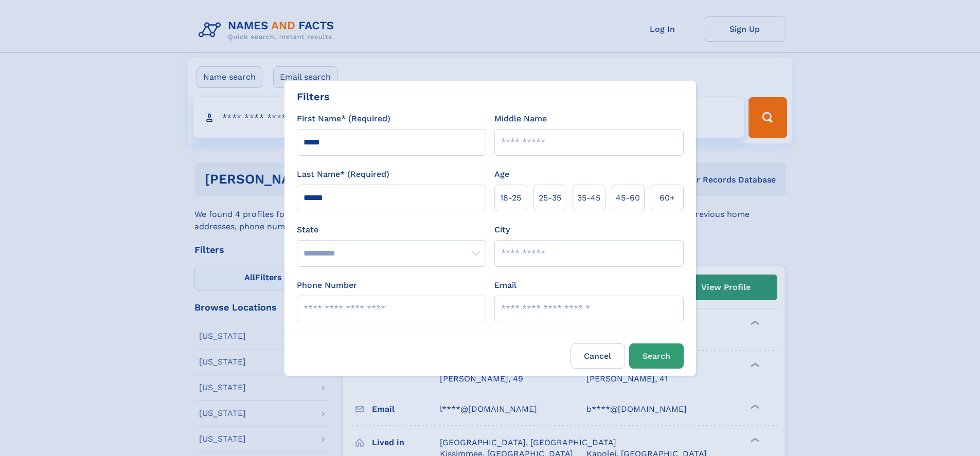 The width and height of the screenshot is (980, 456). I want to click on label: State, so click(392, 230).